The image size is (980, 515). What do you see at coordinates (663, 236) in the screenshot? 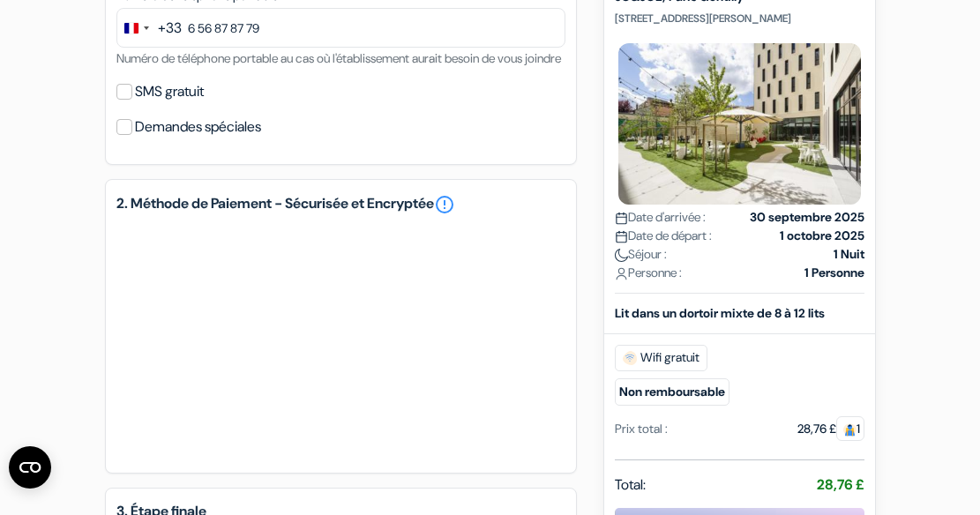
I see `span: Date de départ :` at bounding box center [663, 236].